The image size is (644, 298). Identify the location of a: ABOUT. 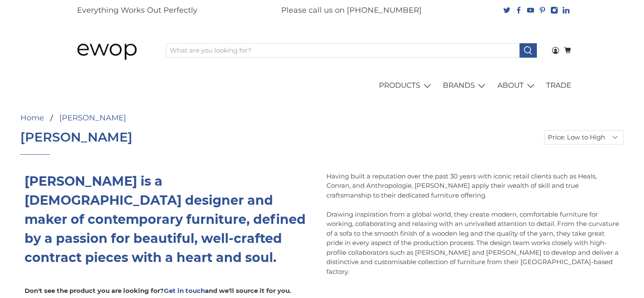
(518, 85).